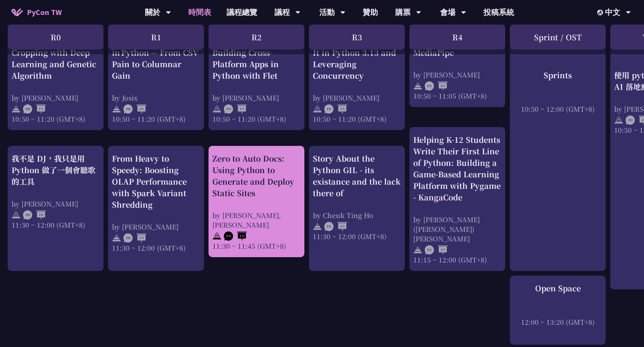 The height and width of the screenshot is (347, 644). I want to click on div: Story About the Python GIL - its existance and the lack there of, so click(357, 176).